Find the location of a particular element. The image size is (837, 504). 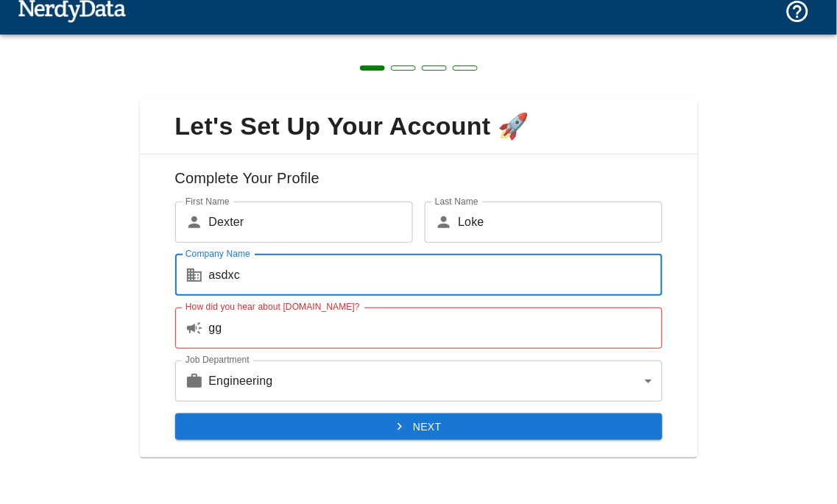

span: Let's Set Up Your Account 🚀 is located at coordinates (418, 126).